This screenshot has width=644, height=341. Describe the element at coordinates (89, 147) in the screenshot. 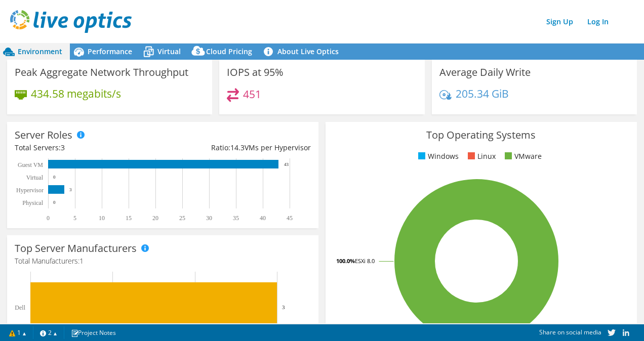

I see `div: Total Servers:` at that location.